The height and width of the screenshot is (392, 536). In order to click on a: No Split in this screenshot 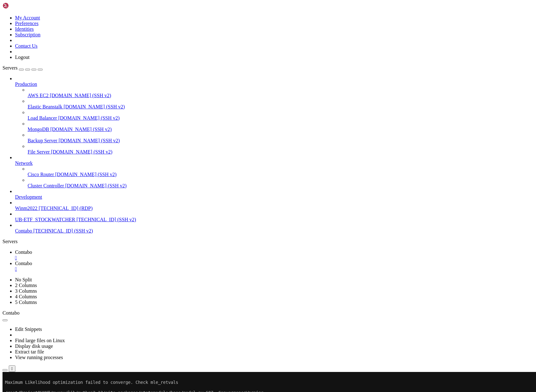, I will do `click(24, 279)`.